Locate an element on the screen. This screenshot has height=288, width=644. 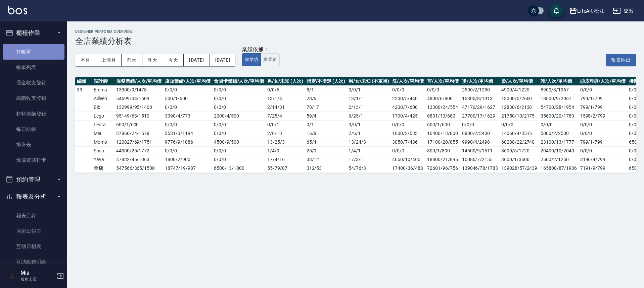
td: 60288/22/2740 is located at coordinates (519, 142).